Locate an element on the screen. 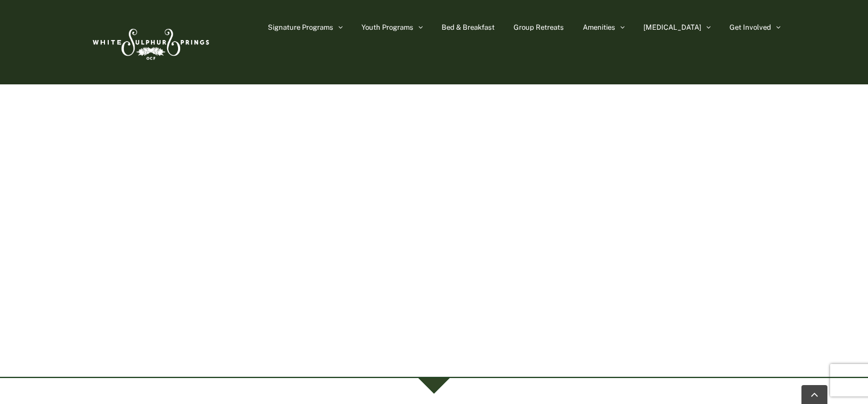 This screenshot has height=404, width=868. span: Bed & Breakfast is located at coordinates (468, 27).